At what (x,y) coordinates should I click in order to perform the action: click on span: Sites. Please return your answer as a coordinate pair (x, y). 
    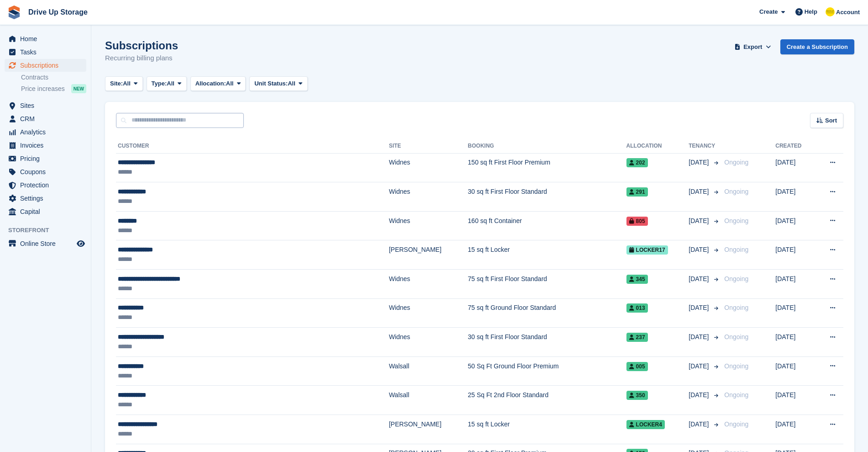
    Looking at the image, I should click on (47, 106).